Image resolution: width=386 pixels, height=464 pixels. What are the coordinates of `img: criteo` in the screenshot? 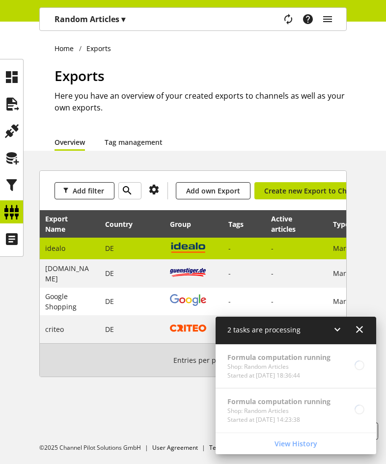 It's located at (188, 328).